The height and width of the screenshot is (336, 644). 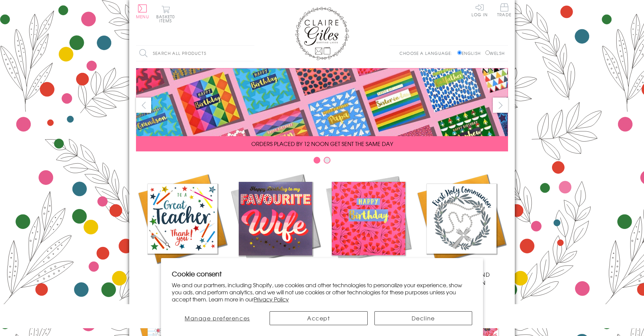 What do you see at coordinates (424, 318) in the screenshot?
I see `button: Decline` at bounding box center [424, 318].